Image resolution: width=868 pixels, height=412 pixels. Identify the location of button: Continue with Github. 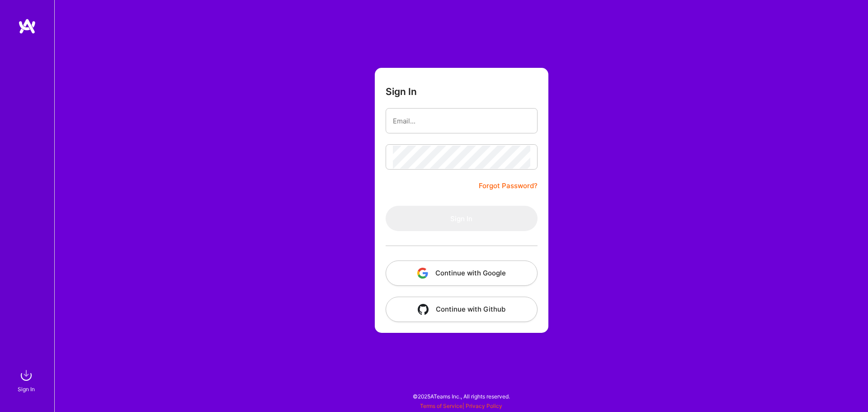
(462, 309).